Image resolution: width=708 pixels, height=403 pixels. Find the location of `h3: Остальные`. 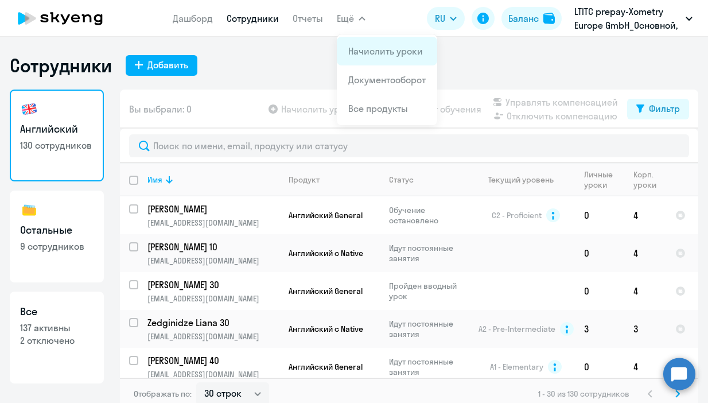

h3: Остальные is located at coordinates (57, 230).